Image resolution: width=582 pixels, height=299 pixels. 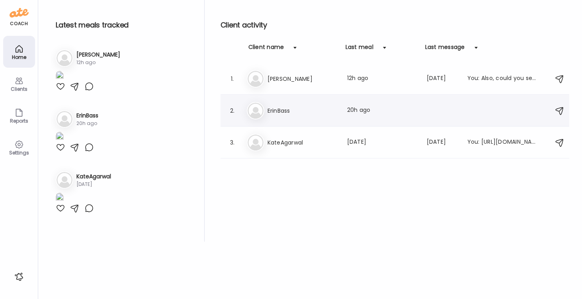 I want to click on img: images%2Fmls5gikZwJfCZifiAnIYr4gr8zN2%2Foh4lzc386cnmmTgqxZPI%2FJRYLGuJYqmpaa6ixziDQ_1080, so click(x=60, y=76).